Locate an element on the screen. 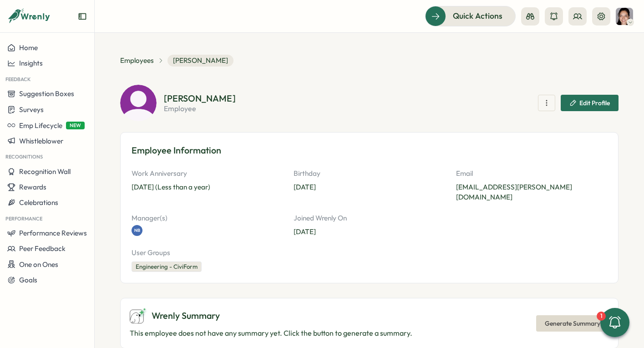  span: Rewards is located at coordinates (33, 187).